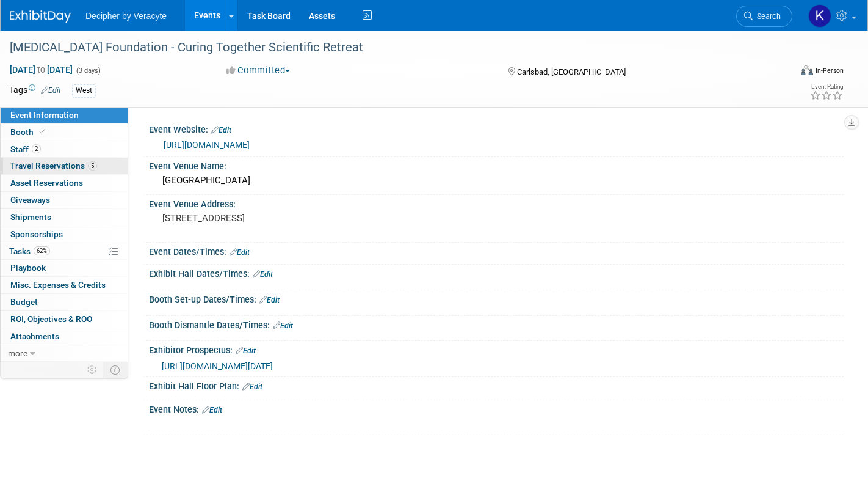 The height and width of the screenshot is (481, 868). What do you see at coordinates (92, 370) in the screenshot?
I see `td: Personalize Event Tab Strip` at bounding box center [92, 370].